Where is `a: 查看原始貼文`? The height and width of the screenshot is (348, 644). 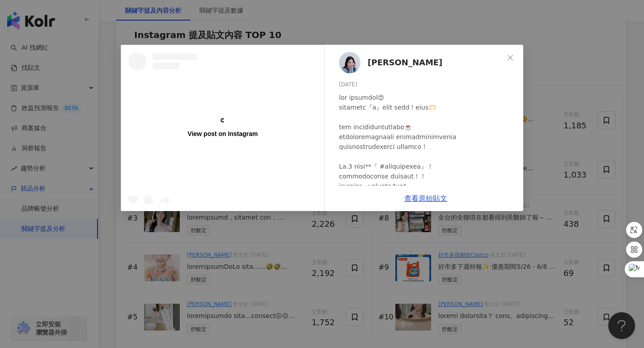 a: 查看原始貼文 is located at coordinates (426, 198).